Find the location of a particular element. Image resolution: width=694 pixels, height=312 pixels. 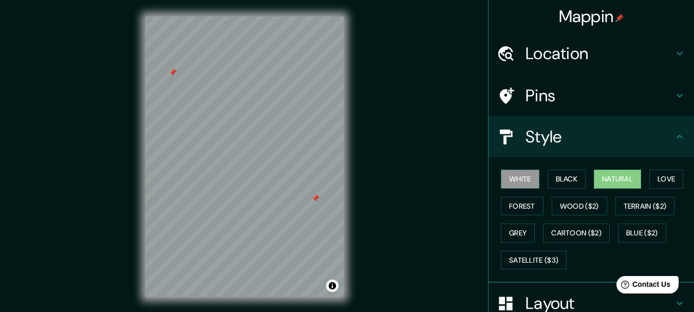

button: Natural is located at coordinates (618, 179).